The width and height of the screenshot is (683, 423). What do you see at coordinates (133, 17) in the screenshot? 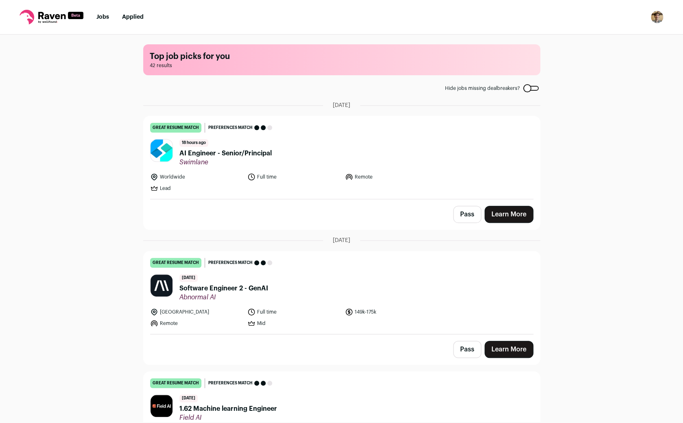
I see `a: Applied` at bounding box center [133, 17].